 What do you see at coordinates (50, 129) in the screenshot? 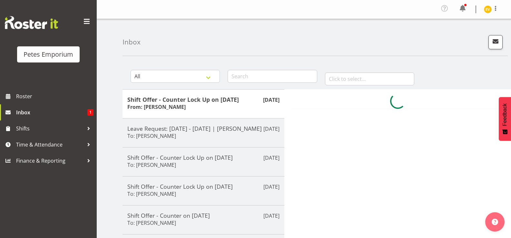
I see `span: Shifts` at bounding box center [50, 129].